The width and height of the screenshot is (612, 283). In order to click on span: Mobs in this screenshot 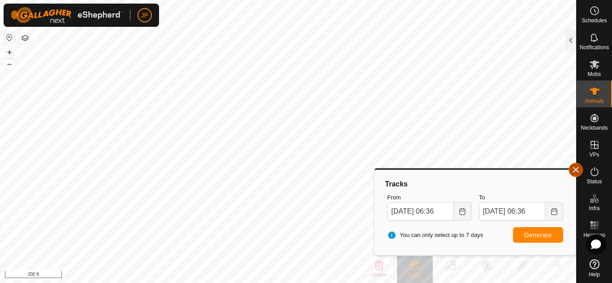, I will do `click(594, 74)`.